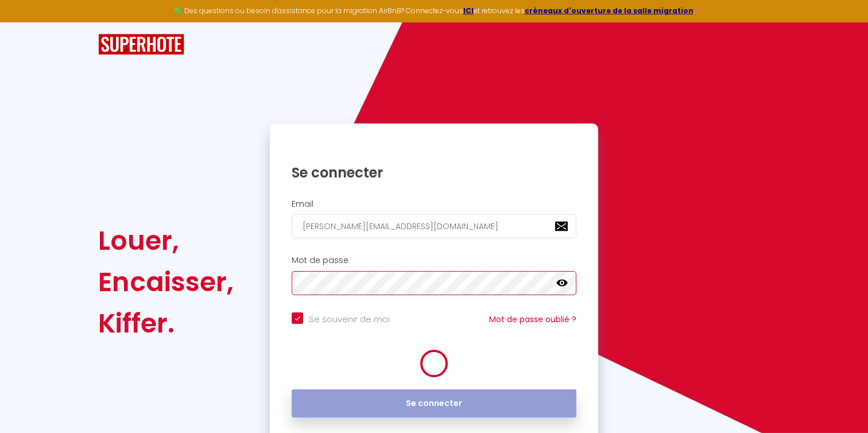 Image resolution: width=868 pixels, height=433 pixels. I want to click on div: Louer,, so click(166, 241).